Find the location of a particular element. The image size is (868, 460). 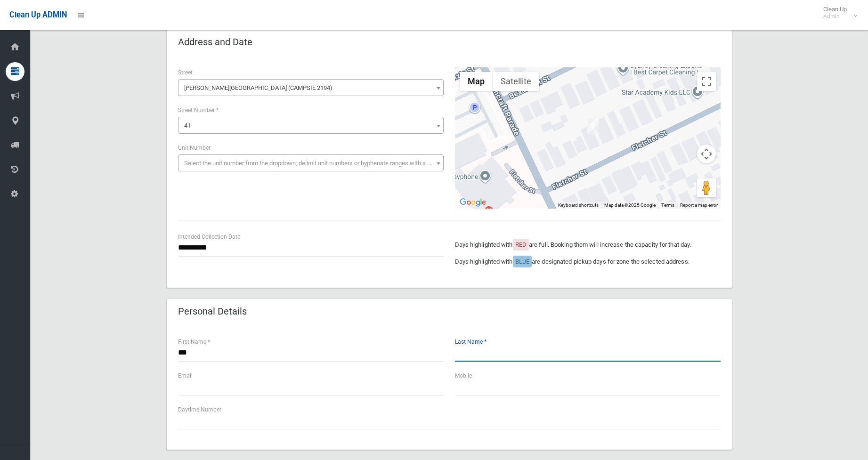

p: Days highlighted with are full. Booking them will increase the capacity for that day. is located at coordinates (588, 244).